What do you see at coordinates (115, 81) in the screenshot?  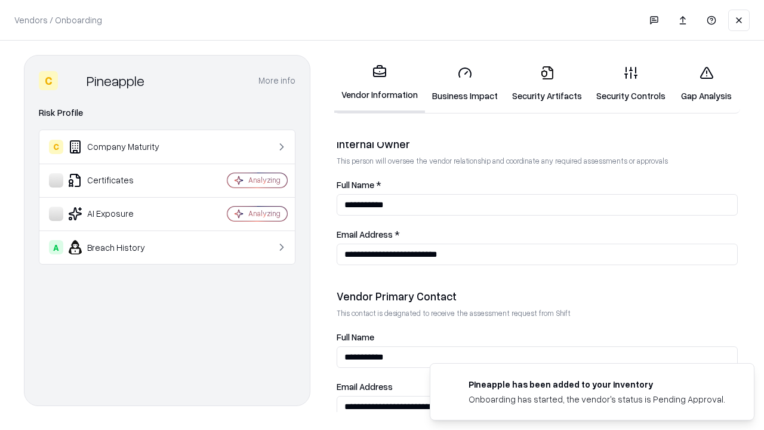 I see `div: Pineapple` at bounding box center [115, 81].